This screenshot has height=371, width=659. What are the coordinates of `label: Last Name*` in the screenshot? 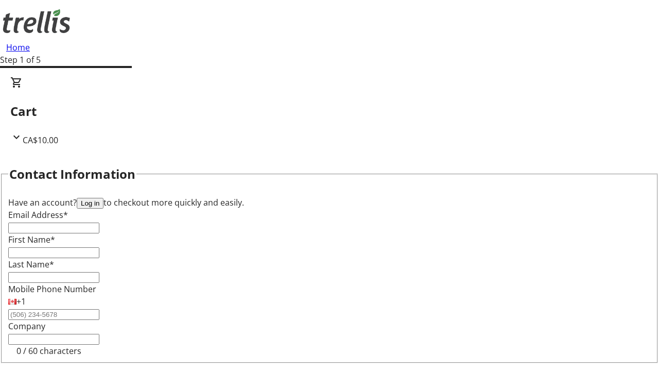 It's located at (31, 264).